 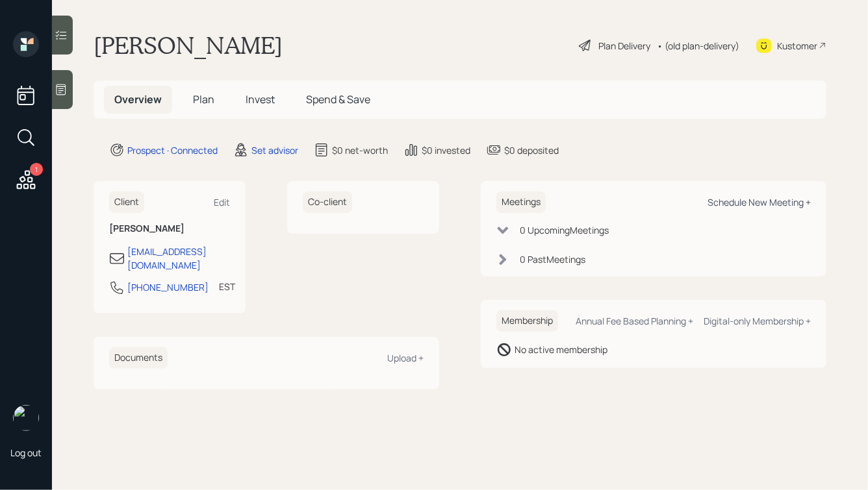 I want to click on div: • (old plan-delivery), so click(x=698, y=46).